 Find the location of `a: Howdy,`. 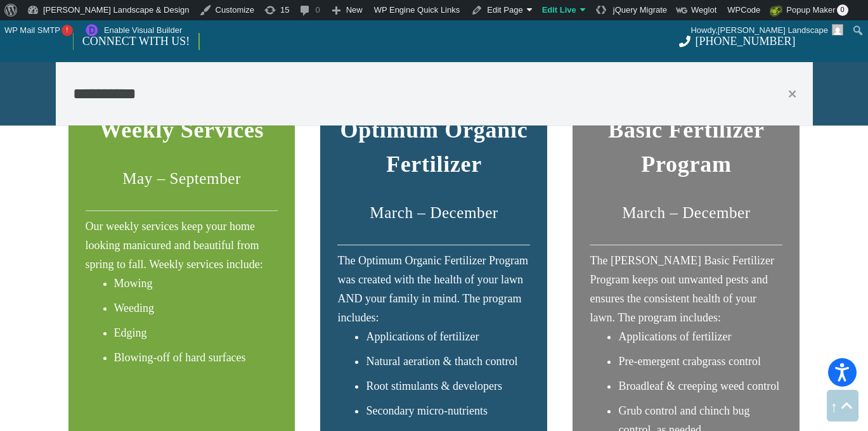

a: Howdy, is located at coordinates (767, 30).